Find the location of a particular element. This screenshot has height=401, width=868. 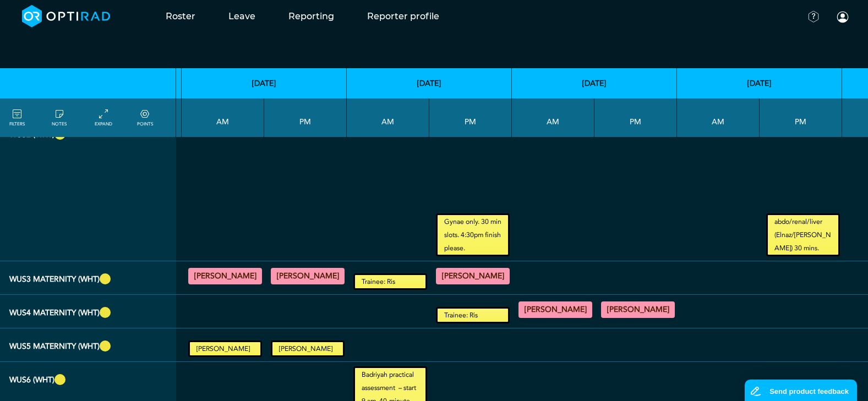

a: show/hide notes is located at coordinates (59, 118).